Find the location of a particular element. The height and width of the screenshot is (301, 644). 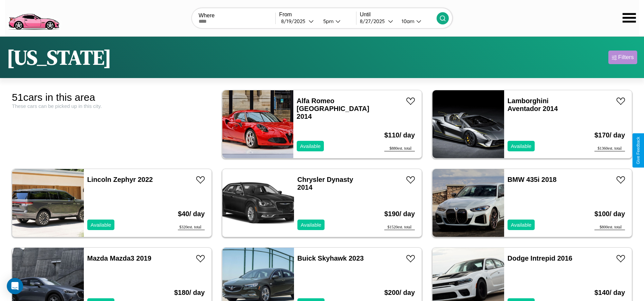

div: $ 880 est. total is located at coordinates (400, 148).